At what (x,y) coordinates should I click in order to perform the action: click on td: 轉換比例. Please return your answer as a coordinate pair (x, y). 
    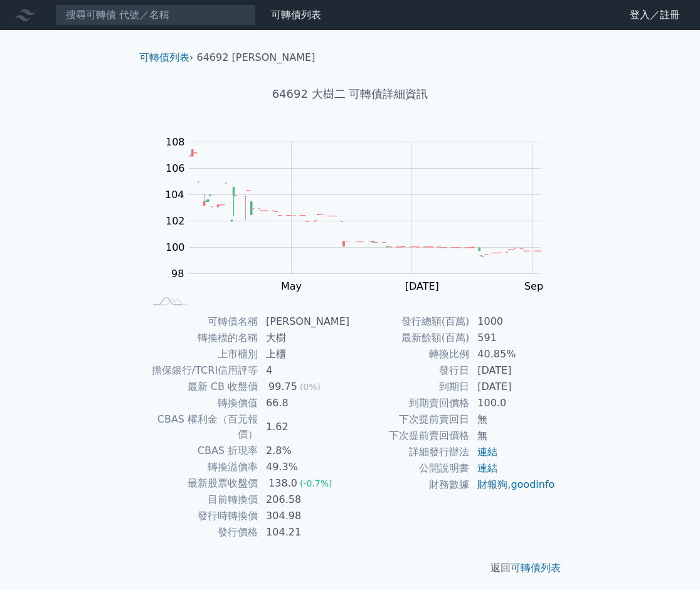
    Looking at the image, I should click on (410, 355).